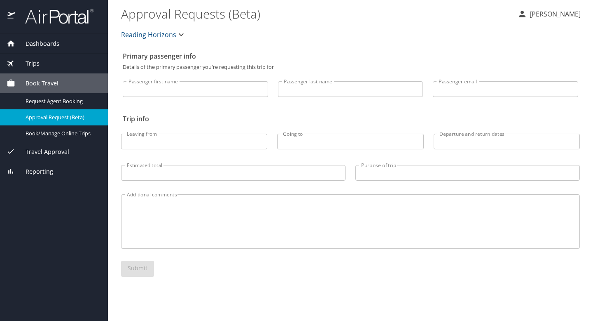 This screenshot has height=321, width=593. Describe the element at coordinates (55, 16) in the screenshot. I see `img: airportal-logo.png` at that location.